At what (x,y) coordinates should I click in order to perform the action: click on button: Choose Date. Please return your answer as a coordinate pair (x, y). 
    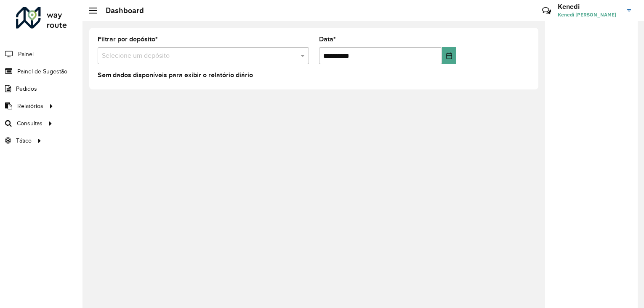
    Looking at the image, I should click on (449, 56).